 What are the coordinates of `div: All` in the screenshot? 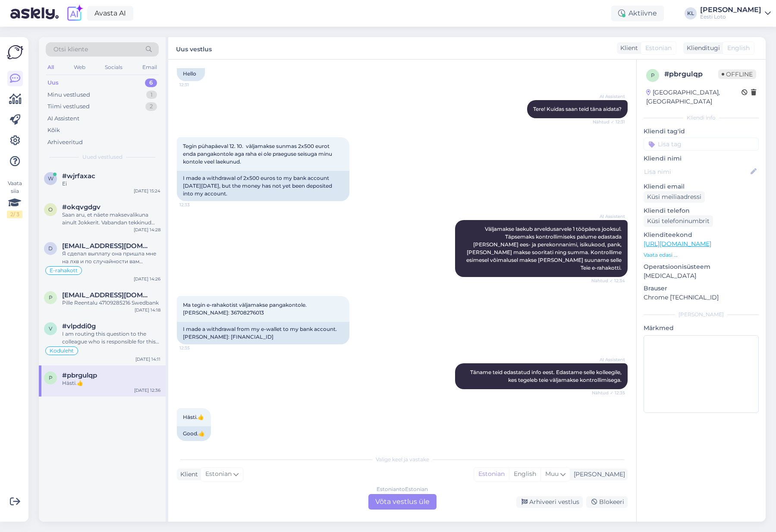 It's located at (50, 67).